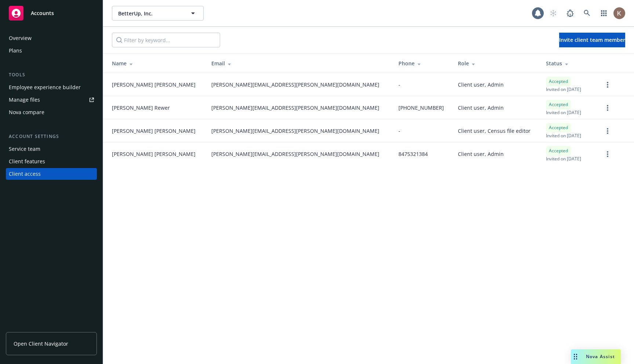 This screenshot has height=364, width=634. What do you see at coordinates (51, 161) in the screenshot?
I see `a: Client features` at bounding box center [51, 161].